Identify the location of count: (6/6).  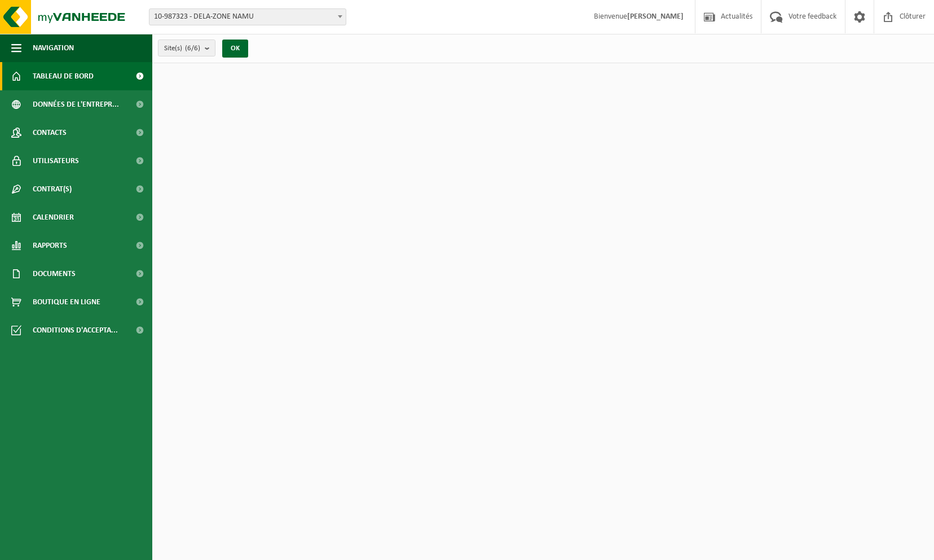
(192, 48).